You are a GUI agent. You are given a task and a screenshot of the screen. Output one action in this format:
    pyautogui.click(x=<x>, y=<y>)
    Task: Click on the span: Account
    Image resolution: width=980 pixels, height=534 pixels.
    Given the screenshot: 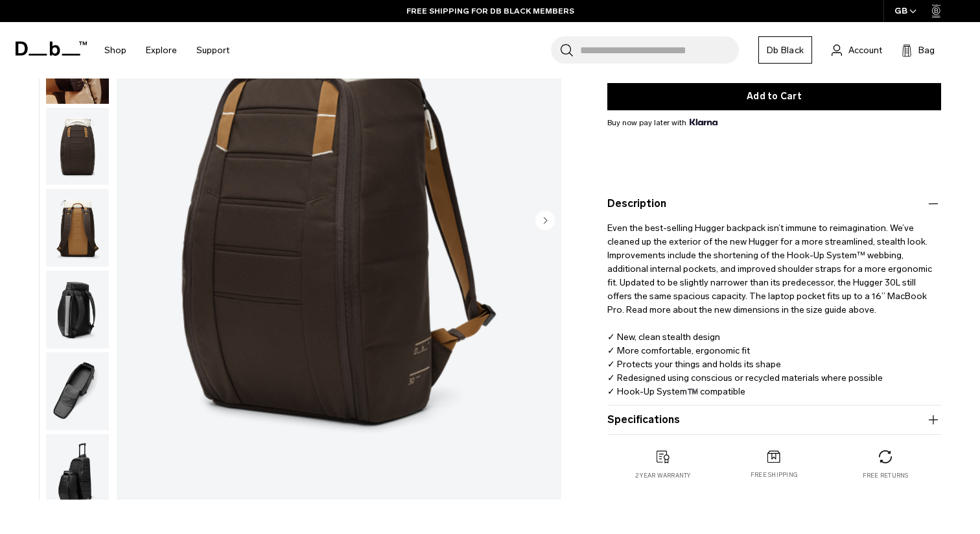 What is the action you would take?
    pyautogui.click(x=865, y=50)
    